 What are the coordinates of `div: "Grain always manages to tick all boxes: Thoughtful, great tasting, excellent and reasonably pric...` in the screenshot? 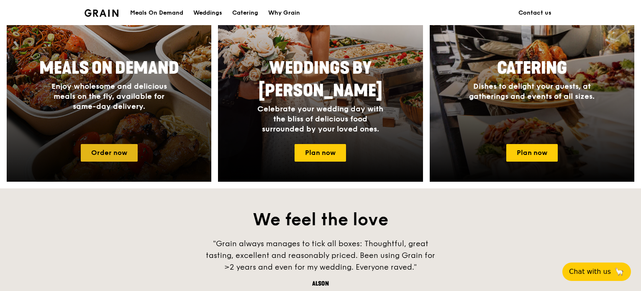 It's located at (321, 255).